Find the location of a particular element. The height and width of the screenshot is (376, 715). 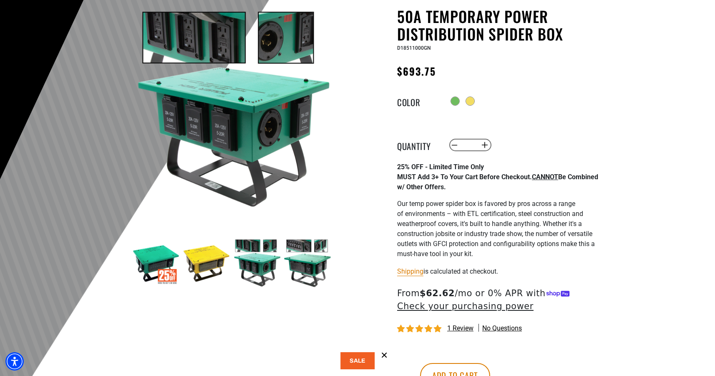

h1: 50A Temporary Power Distribution Spider Box is located at coordinates (499, 25).